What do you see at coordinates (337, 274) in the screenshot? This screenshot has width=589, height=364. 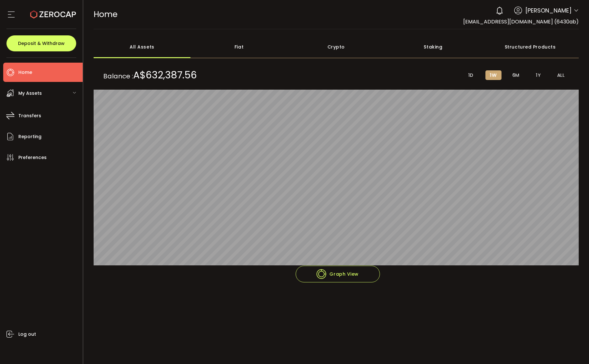 I see `span: Graph View` at bounding box center [337, 274].